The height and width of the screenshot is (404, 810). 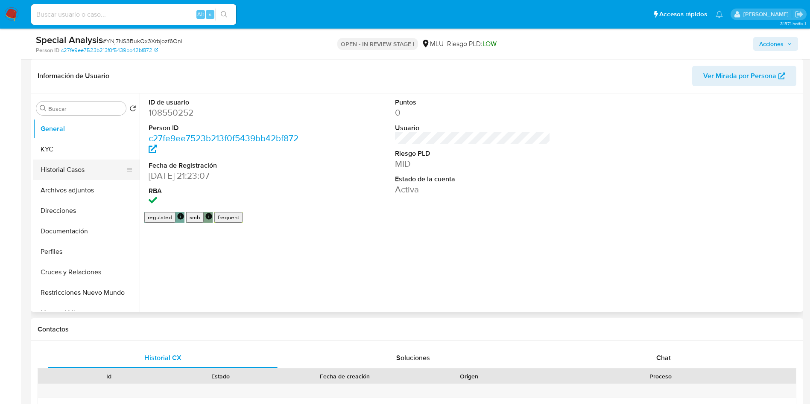 What do you see at coordinates (472, 128) in the screenshot?
I see `dt: Usuario` at bounding box center [472, 128].